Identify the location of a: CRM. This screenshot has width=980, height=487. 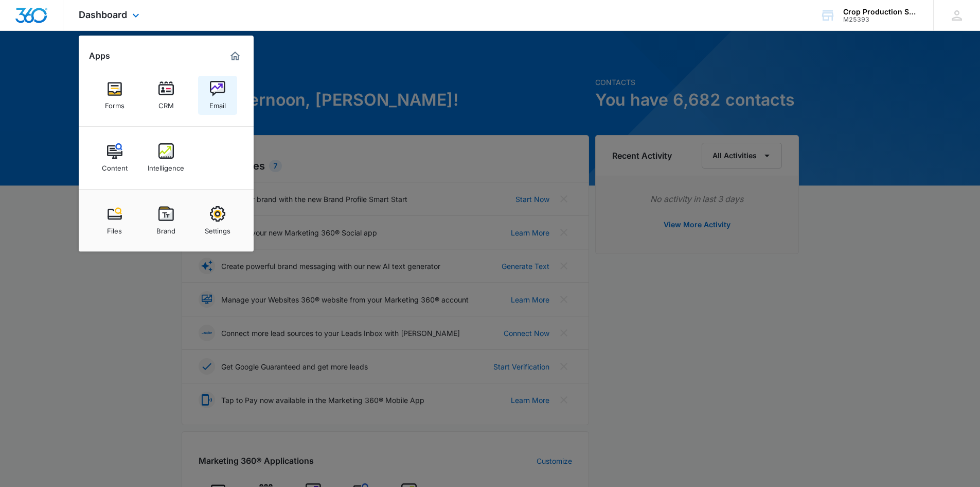
(166, 95).